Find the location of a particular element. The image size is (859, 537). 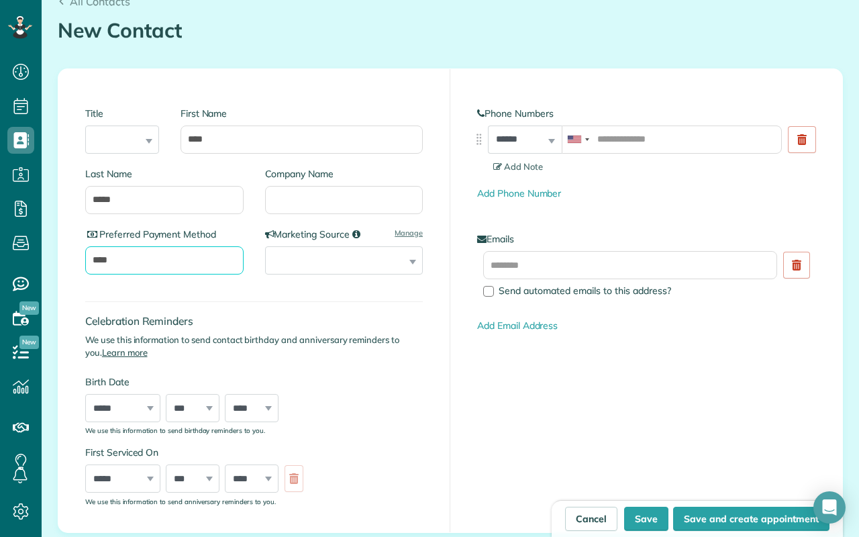

button: Save and create appointment is located at coordinates (751, 518).